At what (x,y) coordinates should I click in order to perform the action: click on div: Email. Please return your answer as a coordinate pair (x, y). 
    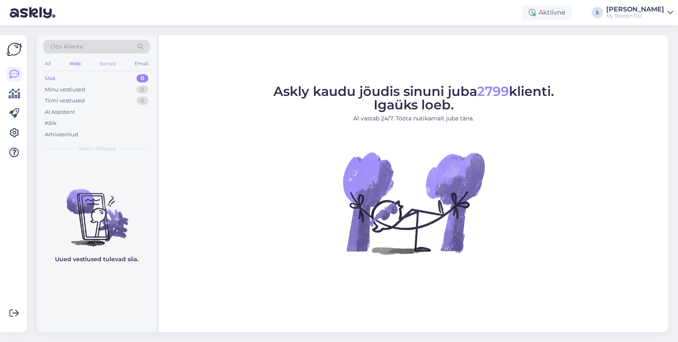
    Looking at the image, I should click on (141, 64).